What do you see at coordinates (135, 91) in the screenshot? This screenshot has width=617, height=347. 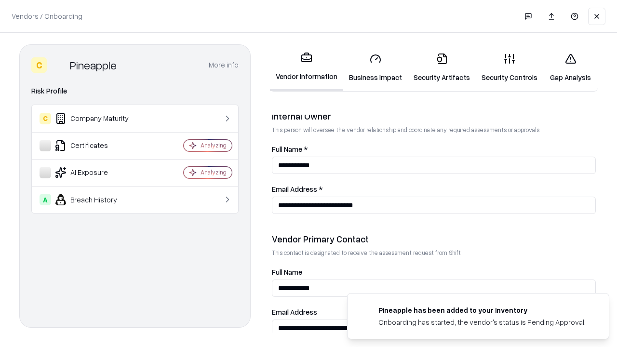 I see `div: Risk Profile` at bounding box center [135, 91].